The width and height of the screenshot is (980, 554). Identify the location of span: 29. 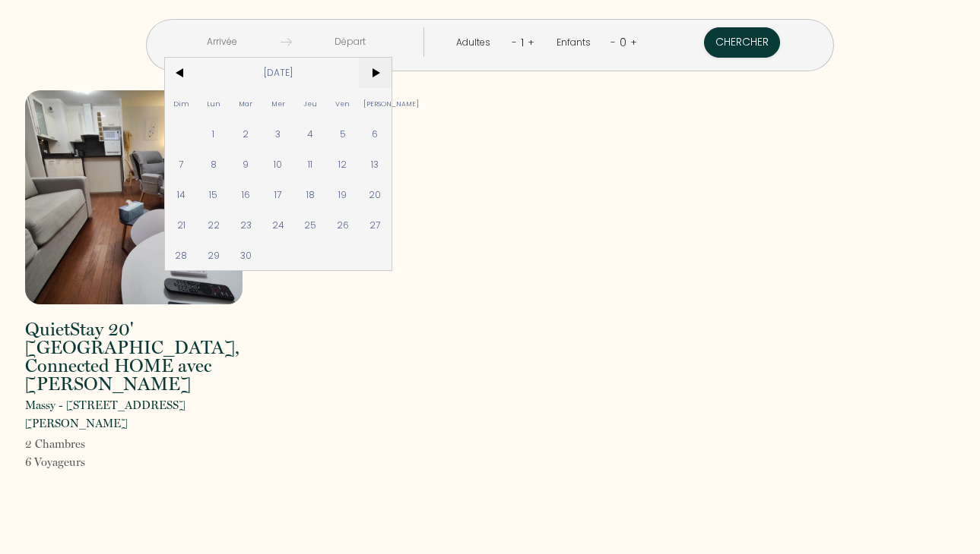
(212, 255).